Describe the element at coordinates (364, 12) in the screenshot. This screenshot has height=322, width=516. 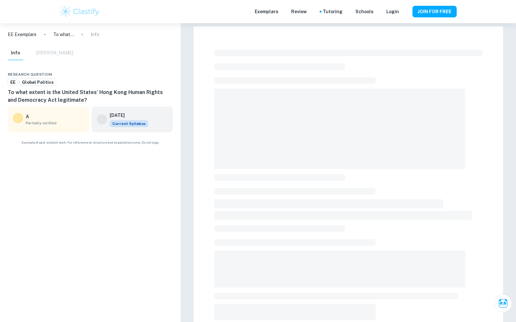
I see `a: Schools` at that location.